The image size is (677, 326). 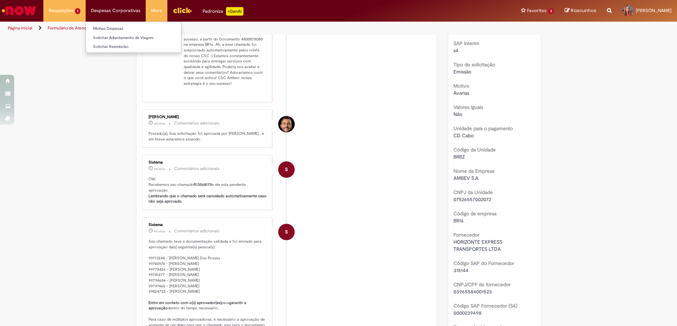 What do you see at coordinates (133, 47) in the screenshot?
I see `a: Solicitar Reembolso` at bounding box center [133, 47].